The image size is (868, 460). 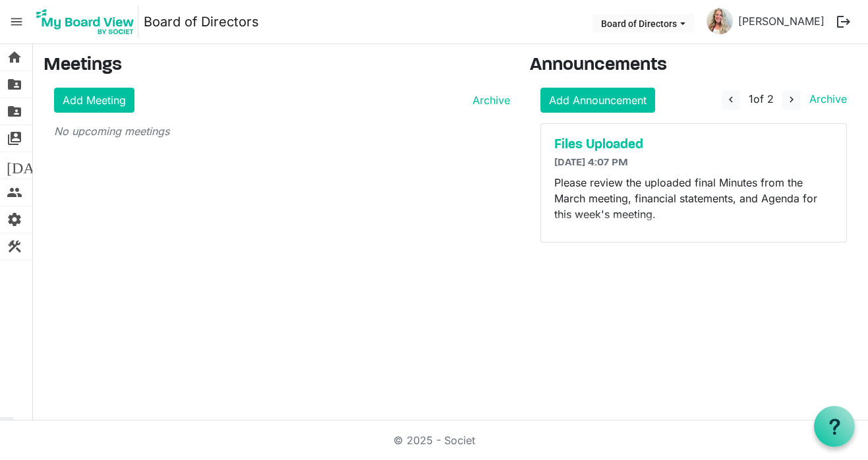 I want to click on a: Add Meeting, so click(x=94, y=100).